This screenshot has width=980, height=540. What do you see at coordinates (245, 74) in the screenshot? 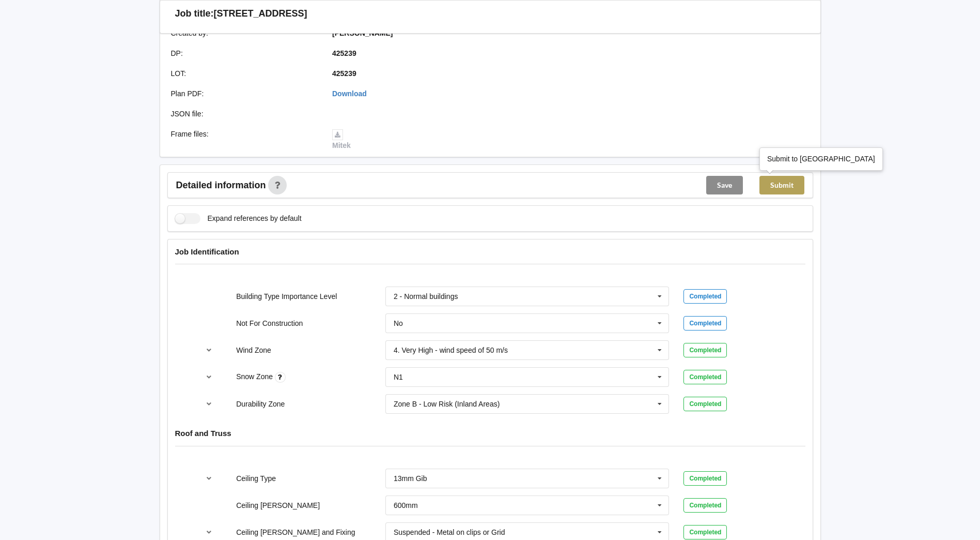
I see `div: LOT :` at bounding box center [245, 74].